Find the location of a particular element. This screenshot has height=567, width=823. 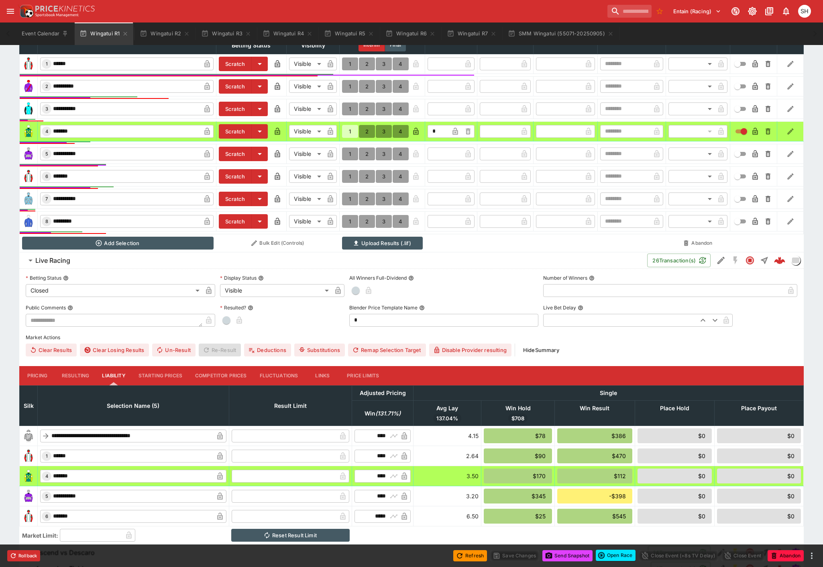

img: runner 4 is located at coordinates (29, 476).